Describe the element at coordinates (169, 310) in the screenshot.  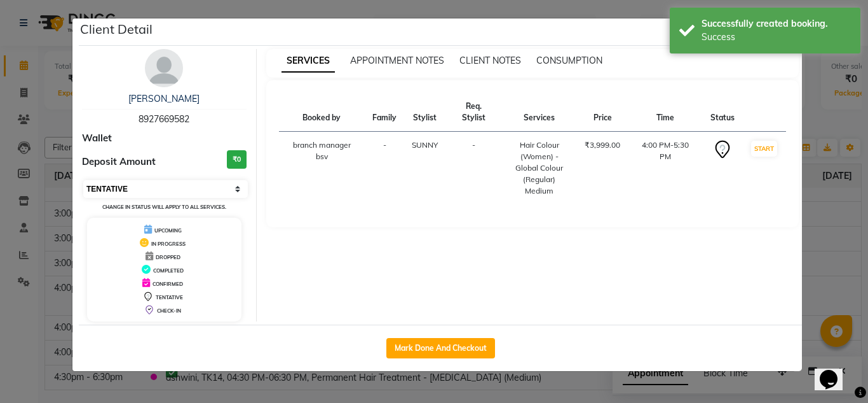
I see `span: CHECK-IN` at that location.